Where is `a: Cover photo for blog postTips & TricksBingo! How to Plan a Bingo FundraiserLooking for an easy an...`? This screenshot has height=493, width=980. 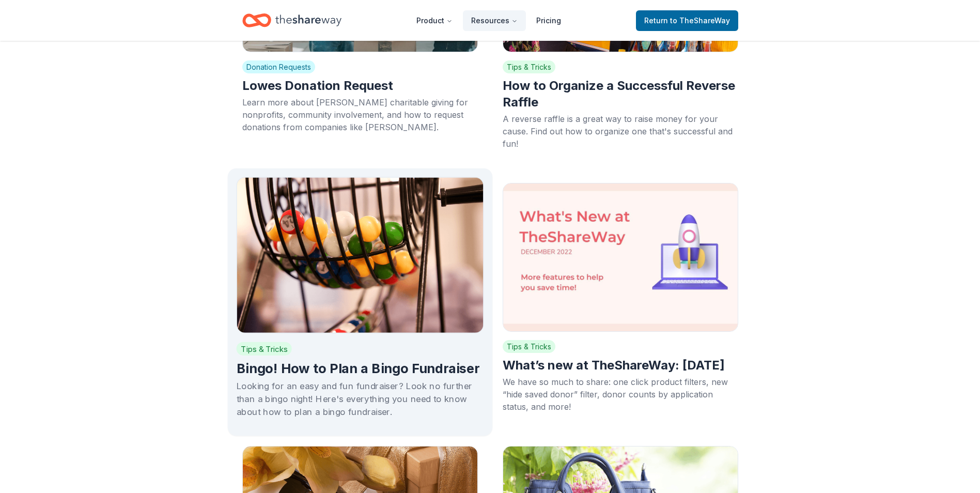 a: Cover photo for blog postTips & TricksBingo! How to Plan a Bingo FundraiserLooking for an easy an... is located at coordinates (360, 303).